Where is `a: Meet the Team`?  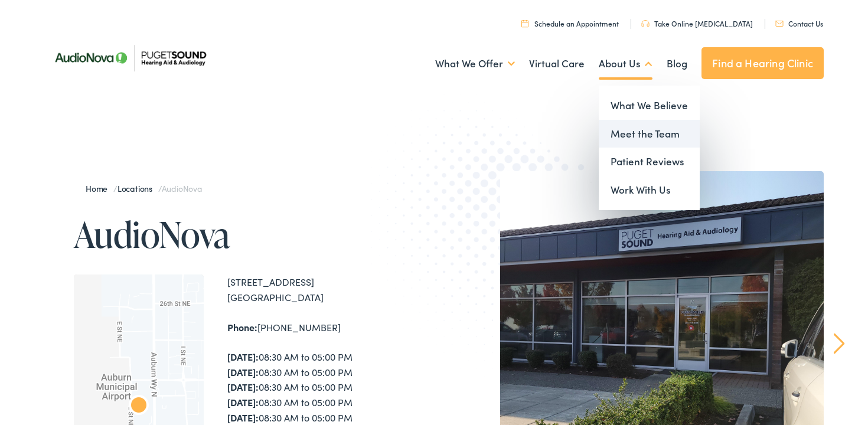 a: Meet the Team is located at coordinates (649, 134).